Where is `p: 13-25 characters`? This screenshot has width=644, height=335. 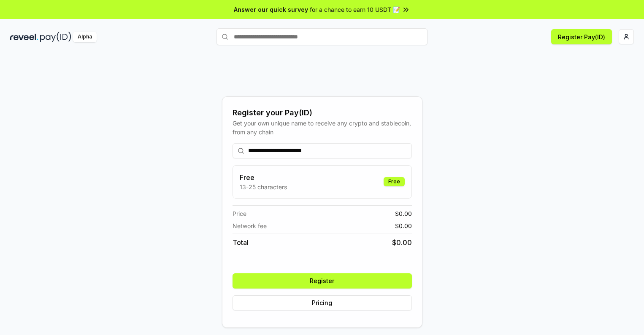 p: 13-25 characters is located at coordinates (263, 187).